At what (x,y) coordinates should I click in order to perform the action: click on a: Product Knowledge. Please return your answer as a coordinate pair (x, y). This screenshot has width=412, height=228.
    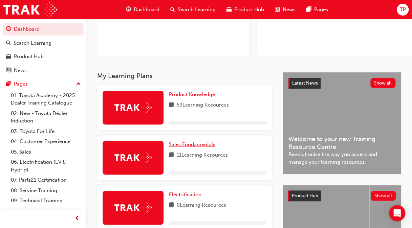
    Looking at the image, I should click on (193, 95).